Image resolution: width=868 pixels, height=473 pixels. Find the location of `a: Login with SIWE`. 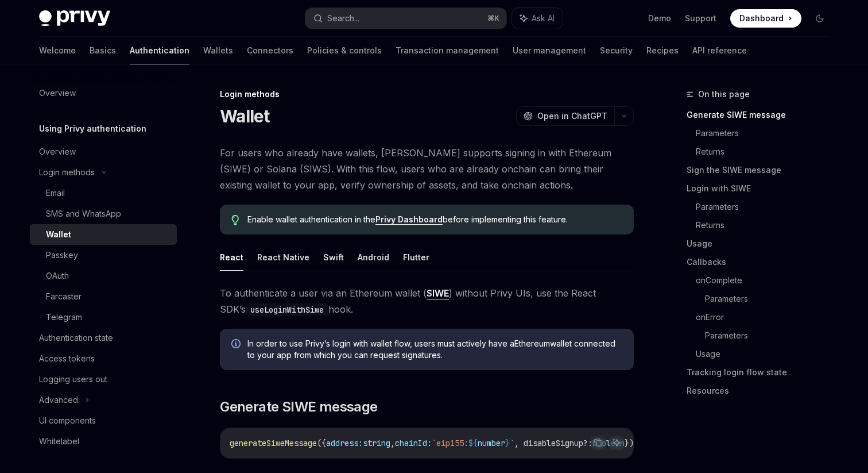

a: Login with SIWE is located at coordinates (762, 188).